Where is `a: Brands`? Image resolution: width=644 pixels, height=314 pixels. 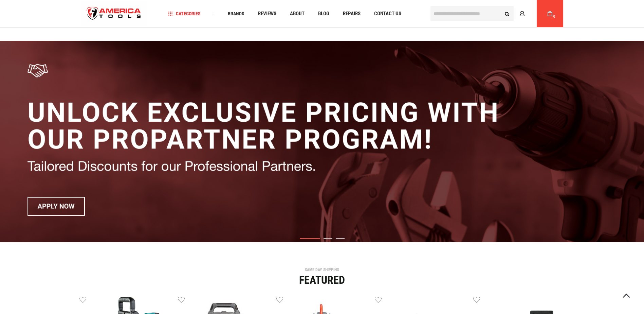 a: Brands is located at coordinates (236, 14).